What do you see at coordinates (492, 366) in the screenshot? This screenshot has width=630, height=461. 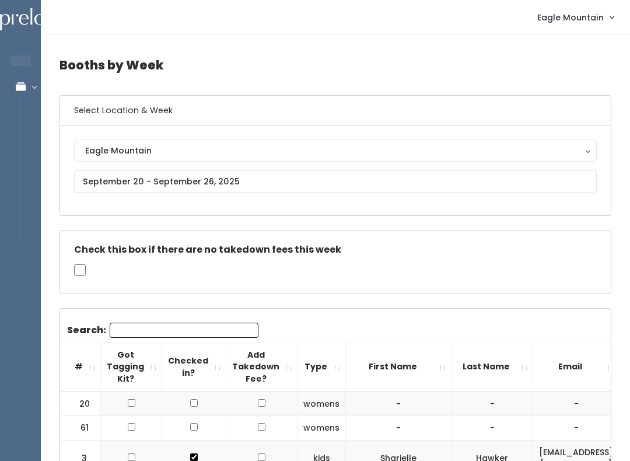 I see `th: Last Name: activate to sort column ascending` at bounding box center [492, 366].